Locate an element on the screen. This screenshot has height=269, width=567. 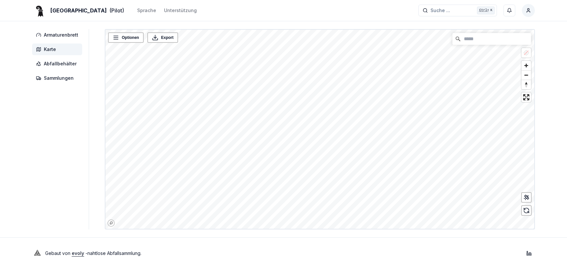
a: evoly is located at coordinates (78, 253).